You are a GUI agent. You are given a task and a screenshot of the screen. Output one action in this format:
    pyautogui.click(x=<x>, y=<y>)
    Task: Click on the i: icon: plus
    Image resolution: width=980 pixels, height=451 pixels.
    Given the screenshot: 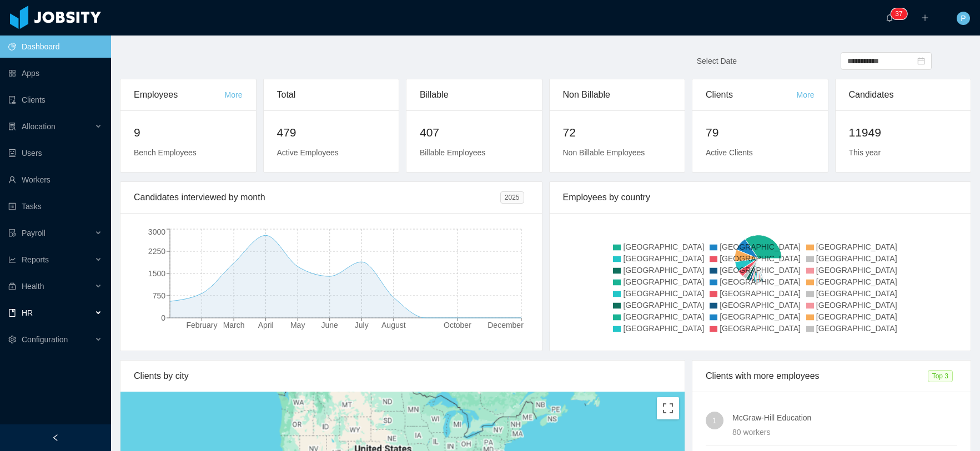 What is the action you would take?
    pyautogui.click(x=925, y=18)
    